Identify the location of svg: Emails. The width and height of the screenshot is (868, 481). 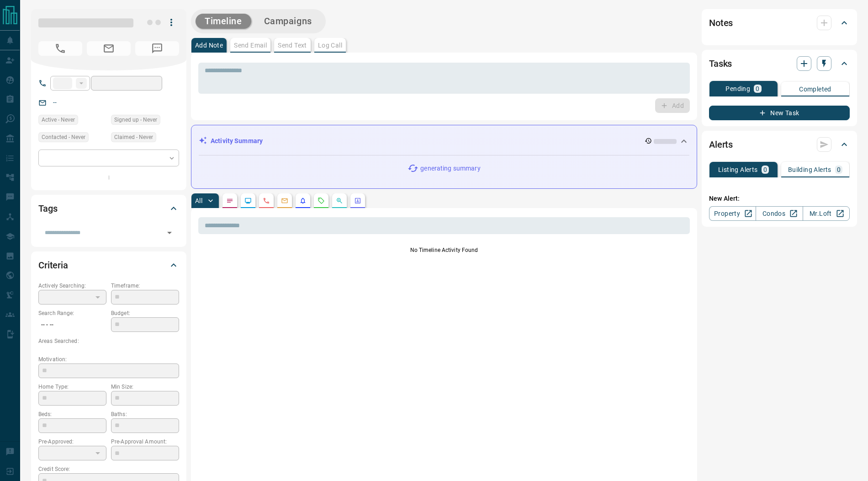
(285, 201).